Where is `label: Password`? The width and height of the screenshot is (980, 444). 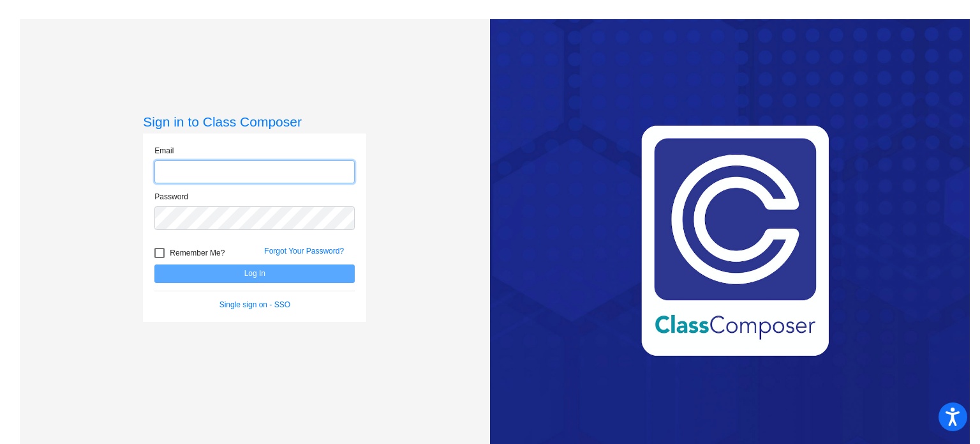 label: Password is located at coordinates (171, 197).